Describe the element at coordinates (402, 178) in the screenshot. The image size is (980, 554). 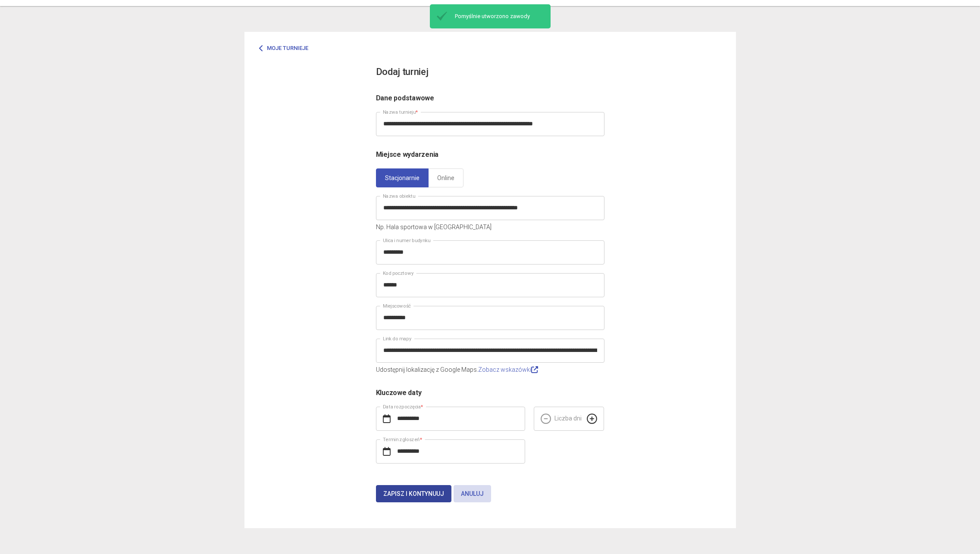
I see `a: Stacjonarnie` at that location.